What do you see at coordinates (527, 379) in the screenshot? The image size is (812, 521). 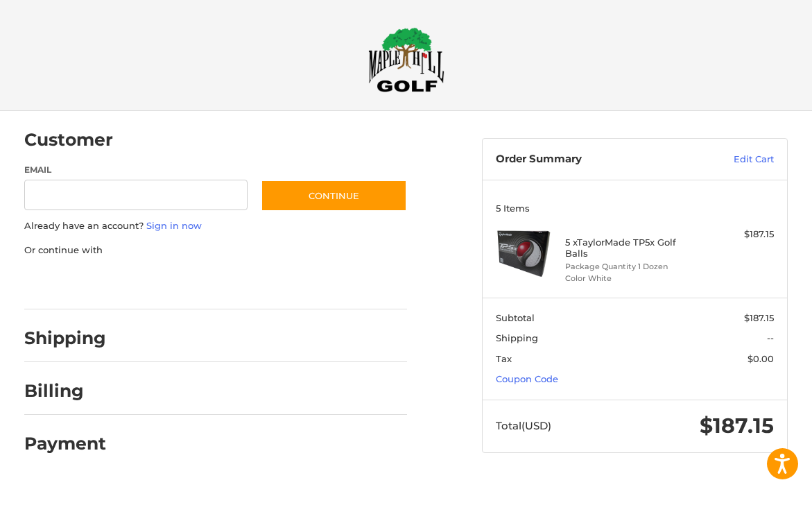 I see `a: Coupon Code` at bounding box center [527, 379].